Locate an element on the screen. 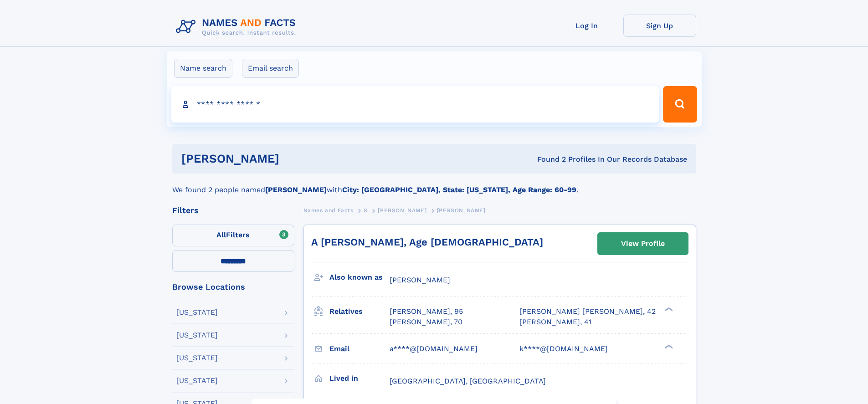 The width and height of the screenshot is (868, 404). input: search input is located at coordinates (415, 104).